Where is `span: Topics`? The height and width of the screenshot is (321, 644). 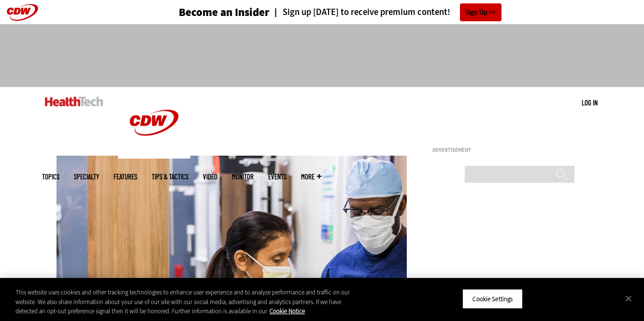 span: Topics is located at coordinates (51, 176).